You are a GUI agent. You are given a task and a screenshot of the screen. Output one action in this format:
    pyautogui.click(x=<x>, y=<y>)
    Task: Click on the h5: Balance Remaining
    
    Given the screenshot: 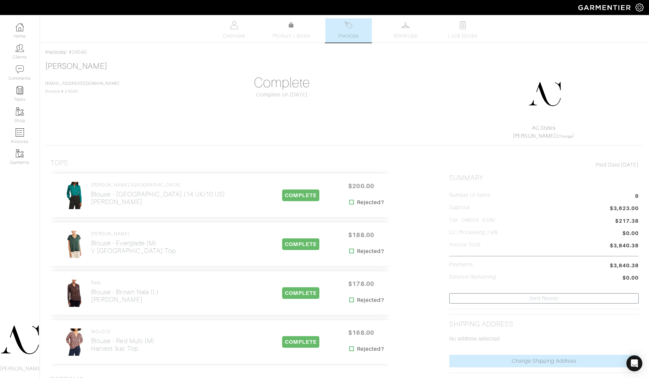 What is the action you would take?
    pyautogui.click(x=473, y=277)
    